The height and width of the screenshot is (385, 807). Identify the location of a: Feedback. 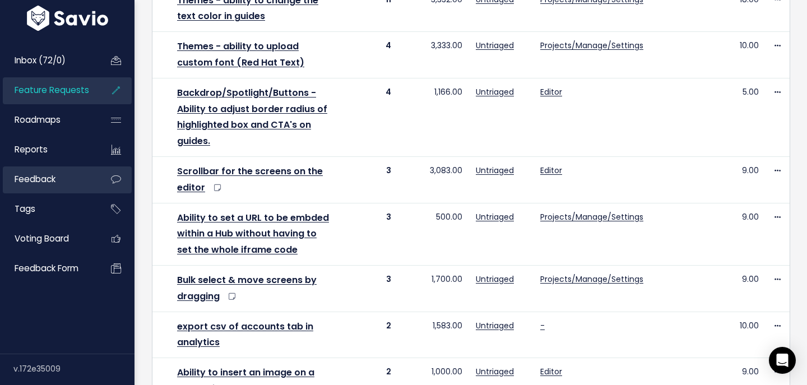
(48, 179).